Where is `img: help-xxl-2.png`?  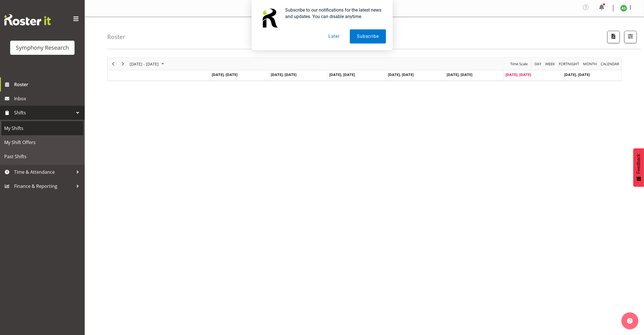 img: help-xxl-2.png is located at coordinates (630, 321).